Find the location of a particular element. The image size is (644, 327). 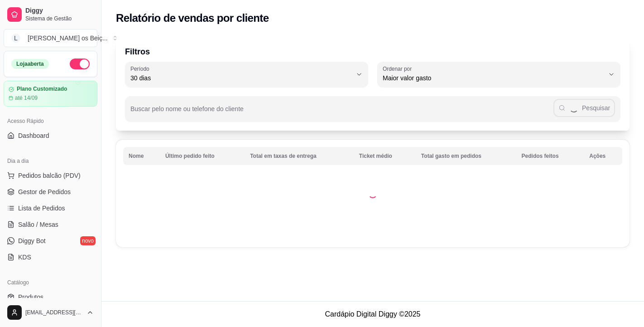

p: Filtros is located at coordinates (373, 52).